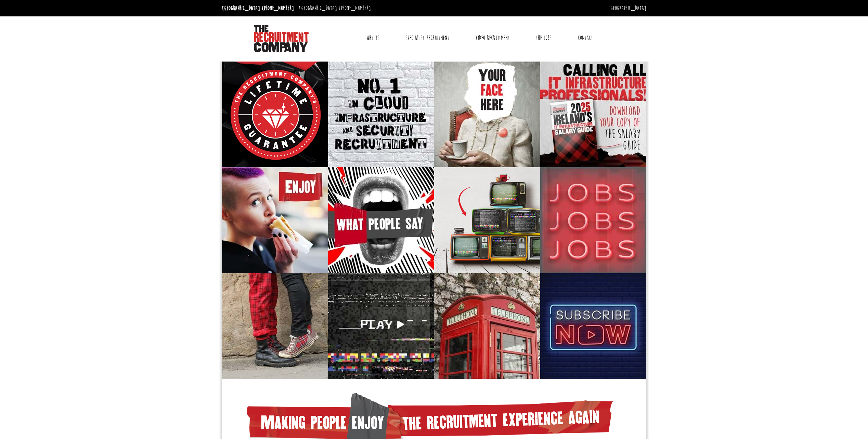 The width and height of the screenshot is (868, 439). I want to click on img: The Recruitment Company, so click(281, 39).